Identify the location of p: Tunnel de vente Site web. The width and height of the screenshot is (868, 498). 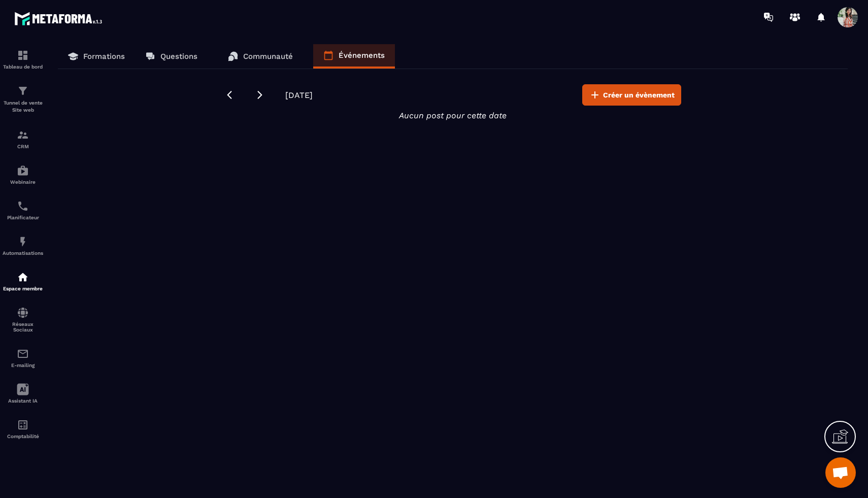
(23, 107).